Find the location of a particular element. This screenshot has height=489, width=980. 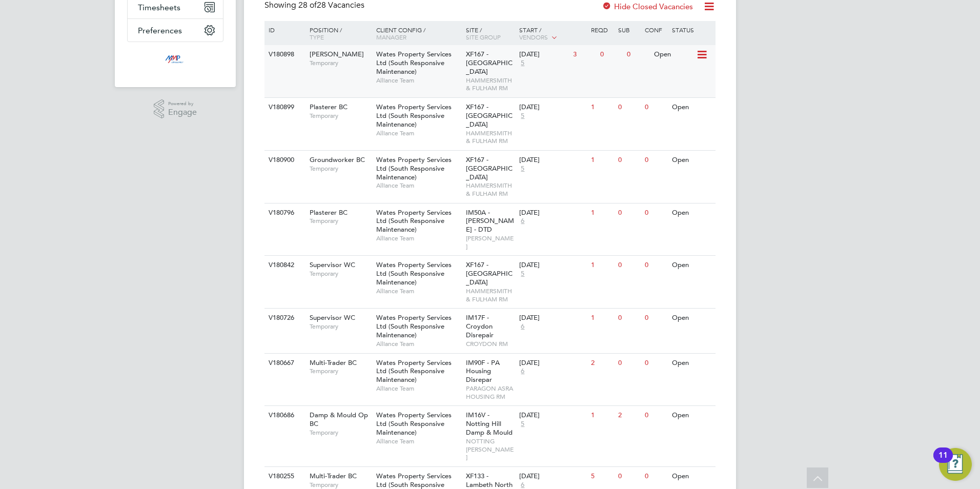

button: Preferences is located at coordinates (175, 30).